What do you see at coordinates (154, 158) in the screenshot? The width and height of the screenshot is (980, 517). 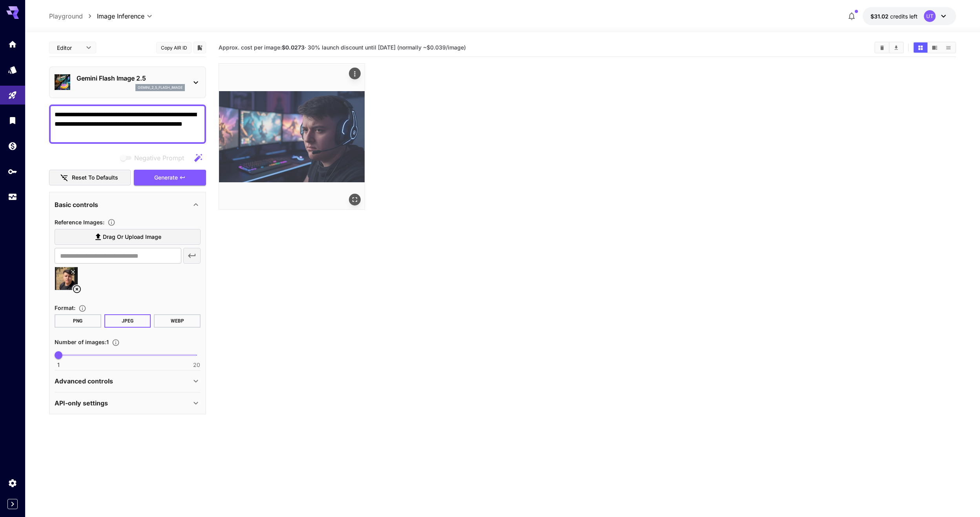 I see `span: Negative prompts are not compatible with the selected model.` at bounding box center [154, 158].